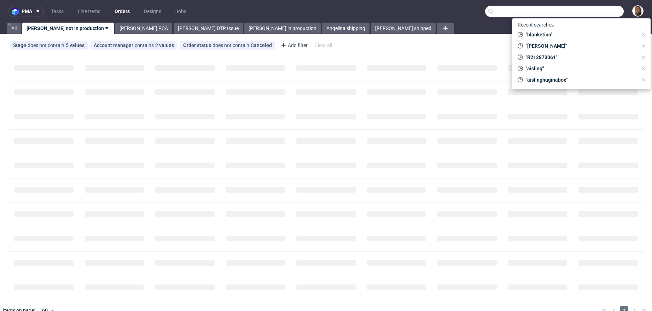  What do you see at coordinates (75, 45) in the screenshot?
I see `div: 5 values` at bounding box center [75, 45].